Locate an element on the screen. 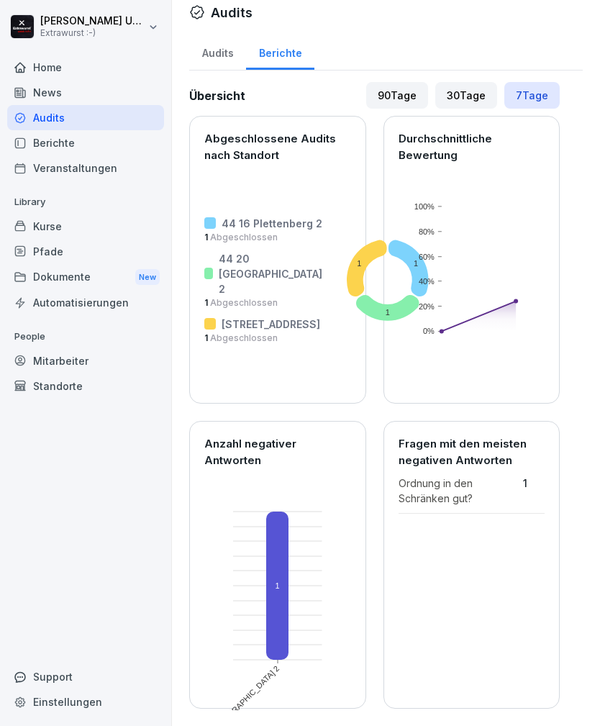  div: 7 Tage is located at coordinates (532, 95).